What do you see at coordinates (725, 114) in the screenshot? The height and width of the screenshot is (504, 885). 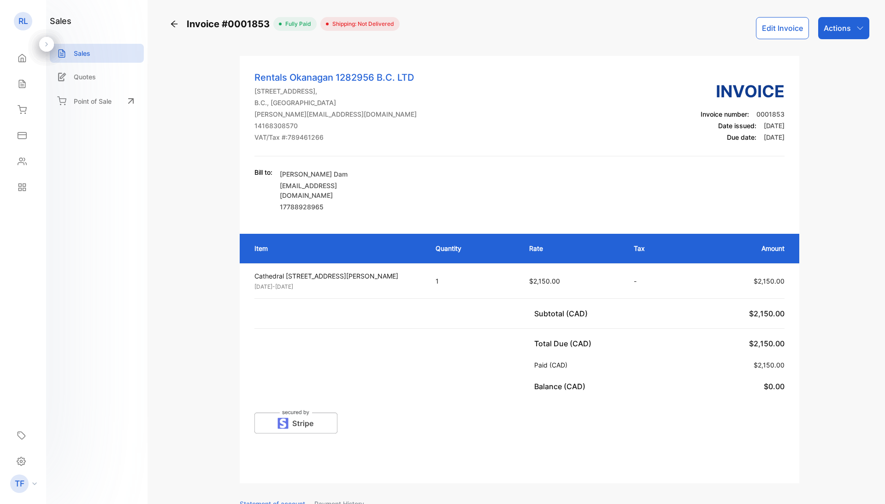 I see `span: Invoice number:` at bounding box center [725, 114].